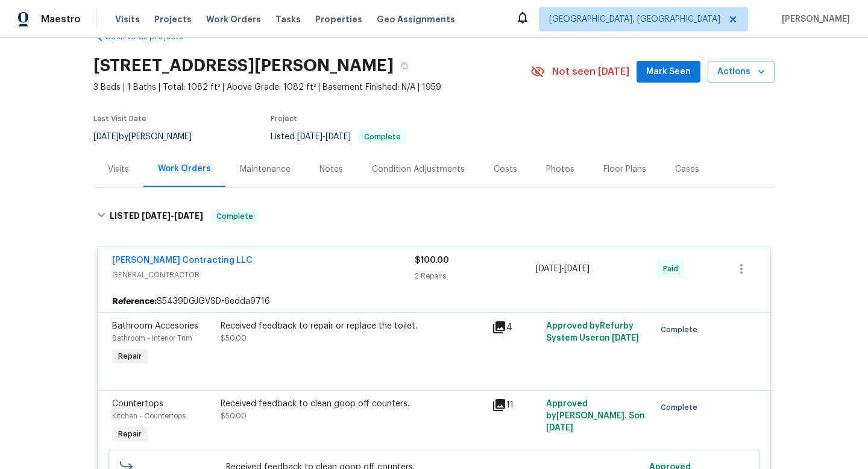 The image size is (868, 469). I want to click on div: 11, so click(515, 405).